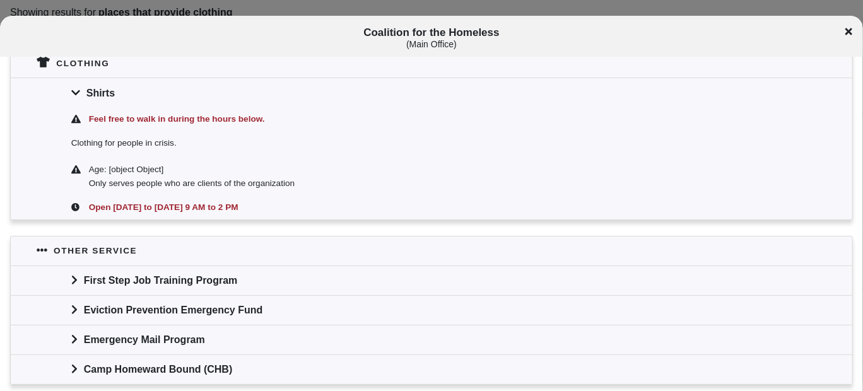 The height and width of the screenshot is (391, 863). What do you see at coordinates (431, 92) in the screenshot?
I see `div: Shirts` at bounding box center [431, 92].